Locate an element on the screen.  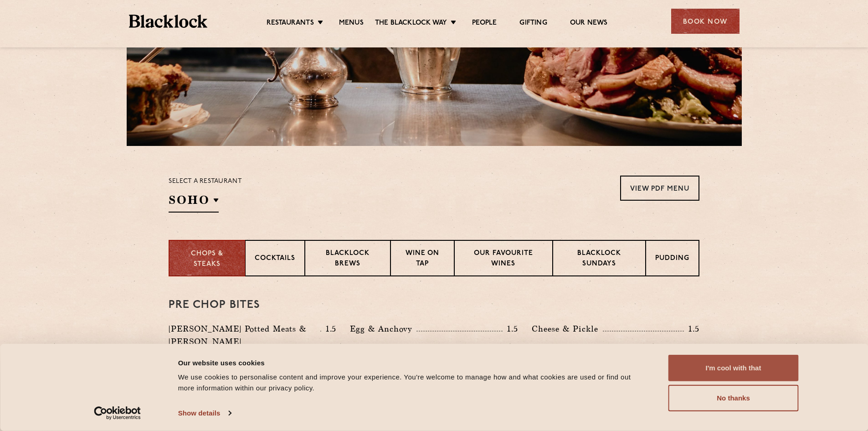
a: People is located at coordinates (485, 23).